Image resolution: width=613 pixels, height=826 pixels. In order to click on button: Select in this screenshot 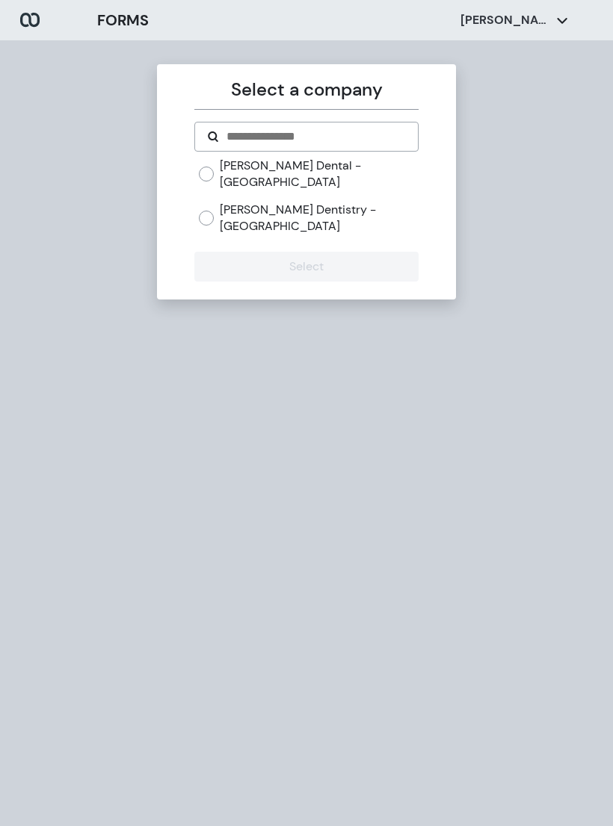, I will do `click(306, 267)`.